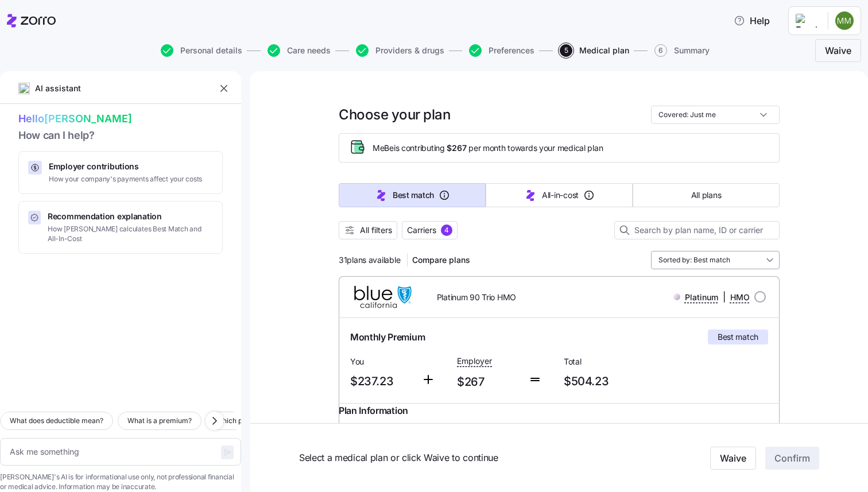 Image resolution: width=868 pixels, height=492 pixels. What do you see at coordinates (159, 421) in the screenshot?
I see `span: What is a premium?` at bounding box center [159, 421].